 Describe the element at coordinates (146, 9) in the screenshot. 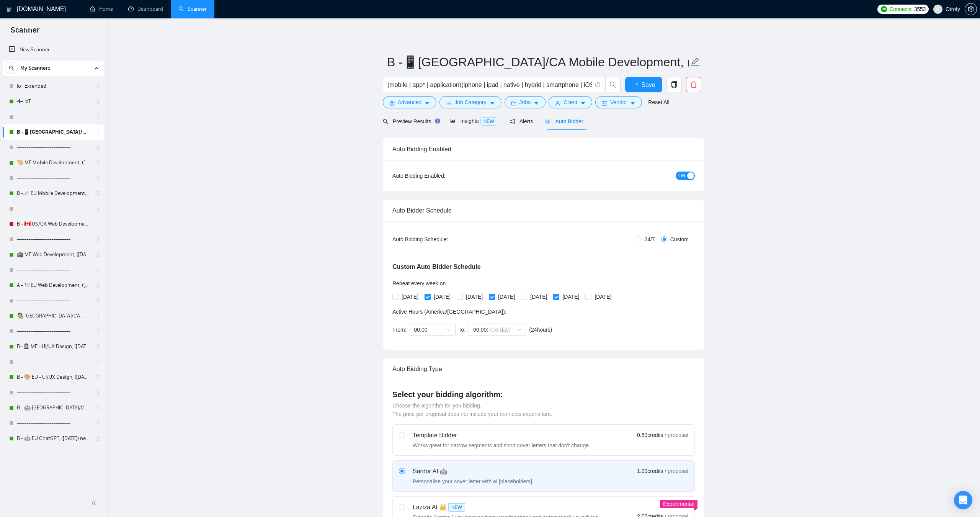

I see `a: dashboardDashboard` at that location.